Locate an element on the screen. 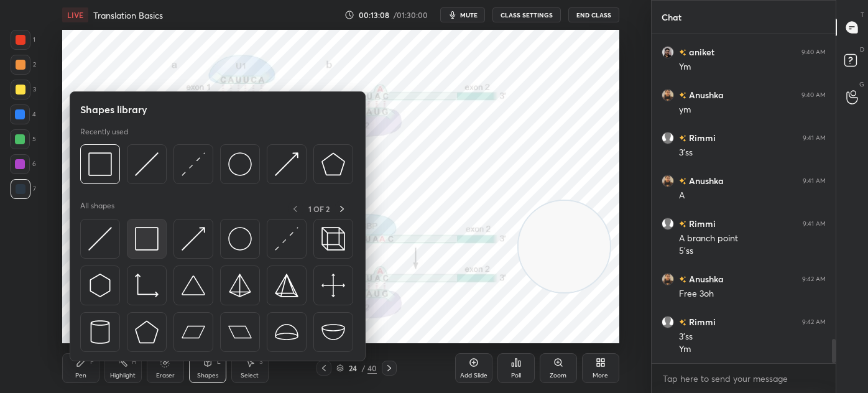 The image size is (868, 393). img: svg+xml;charset=utf-8,%3Csvg%20xmlns%3D%22http%3A%2F%2Fwww.w3.org%2F2000%2Fsvg%22%20width%3D%2228... is located at coordinates (100, 332).